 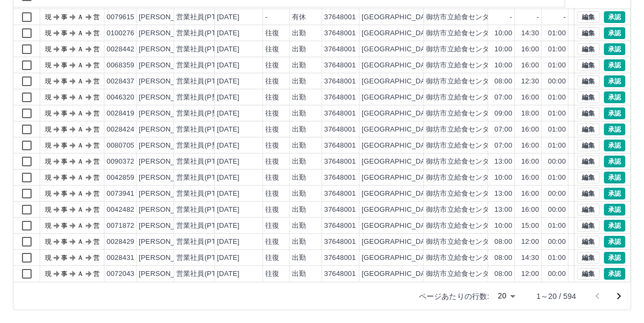 What do you see at coordinates (121, 97) in the screenshot?
I see `div: 0046320` at bounding box center [121, 97].